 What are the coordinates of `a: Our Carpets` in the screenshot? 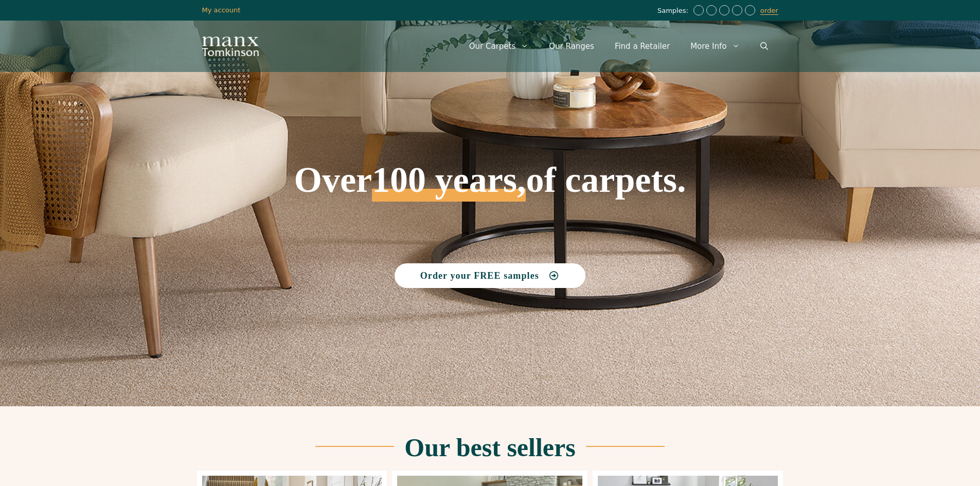 It's located at (499, 46).